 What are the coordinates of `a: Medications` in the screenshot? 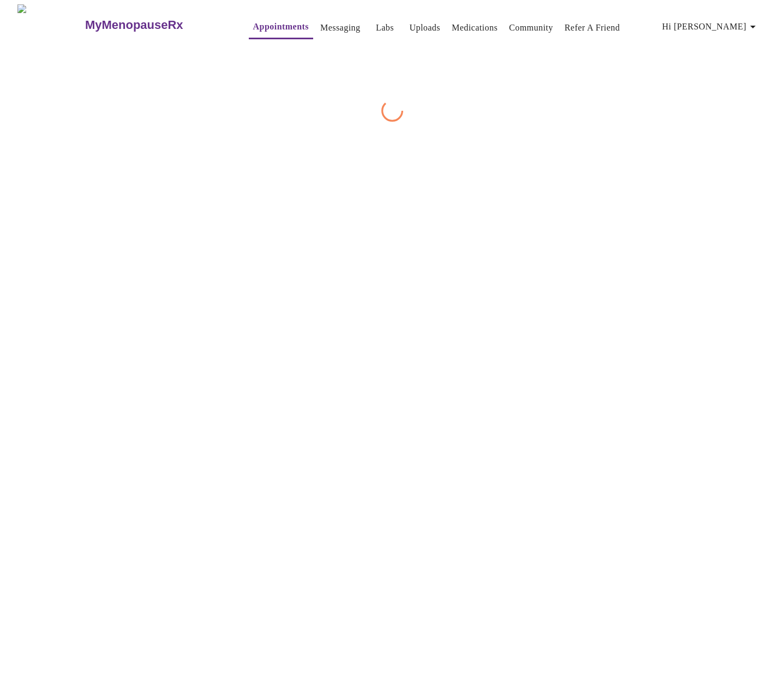 It's located at (474, 28).